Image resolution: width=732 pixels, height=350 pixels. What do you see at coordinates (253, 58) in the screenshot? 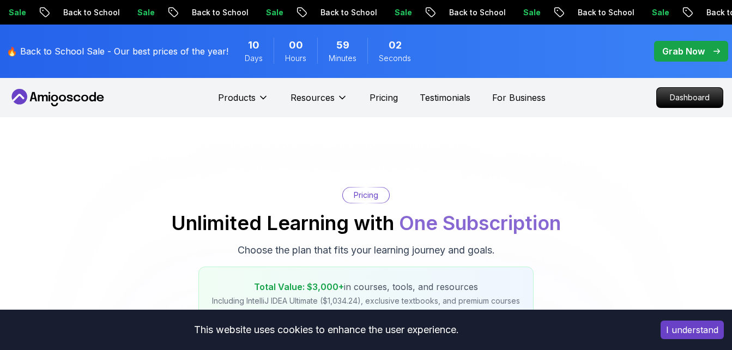
I see `span: Days` at bounding box center [253, 58].